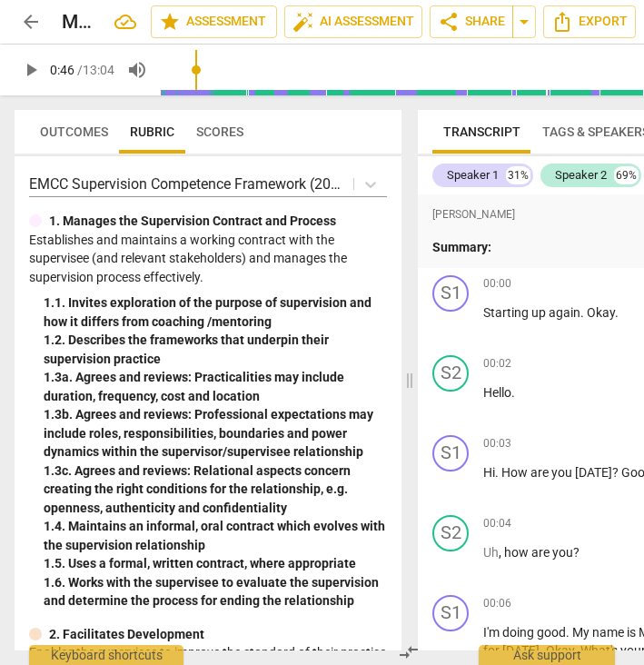 This screenshot has height=665, width=644. I want to click on span: Starting, so click(507, 313).